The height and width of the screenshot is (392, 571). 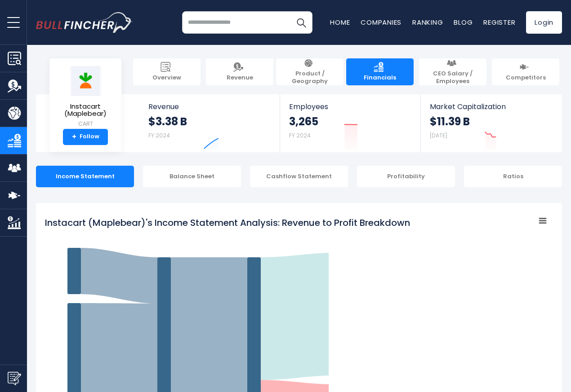 I want to click on a: Companies, so click(x=381, y=22).